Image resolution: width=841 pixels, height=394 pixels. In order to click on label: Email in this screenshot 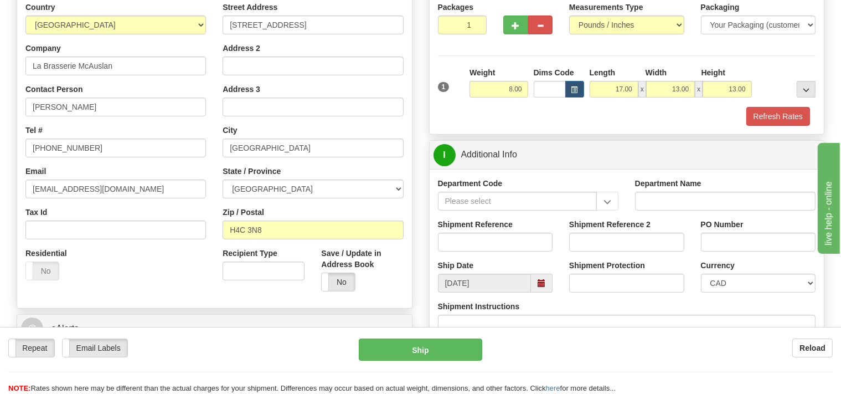, I will do `click(35, 171)`.